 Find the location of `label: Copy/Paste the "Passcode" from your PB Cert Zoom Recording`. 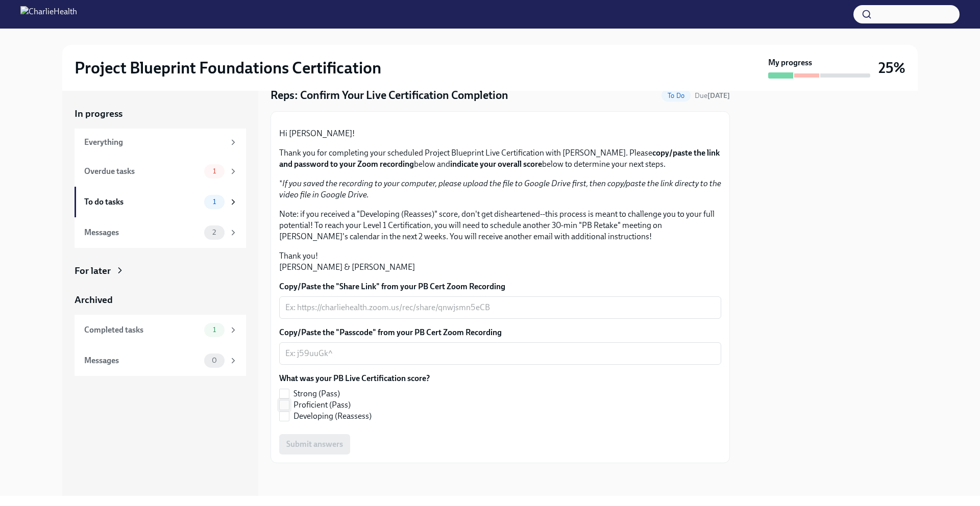

label: Copy/Paste the "Passcode" from your PB Cert Zoom Recording is located at coordinates (500, 333).